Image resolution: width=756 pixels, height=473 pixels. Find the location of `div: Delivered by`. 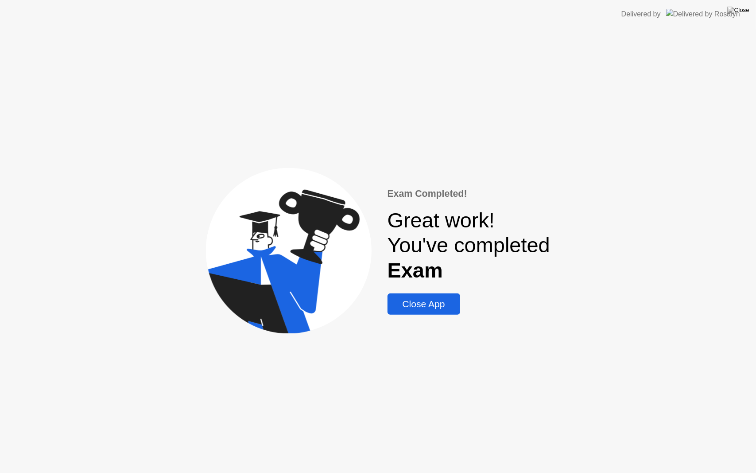

div: Delivered by is located at coordinates (641, 14).